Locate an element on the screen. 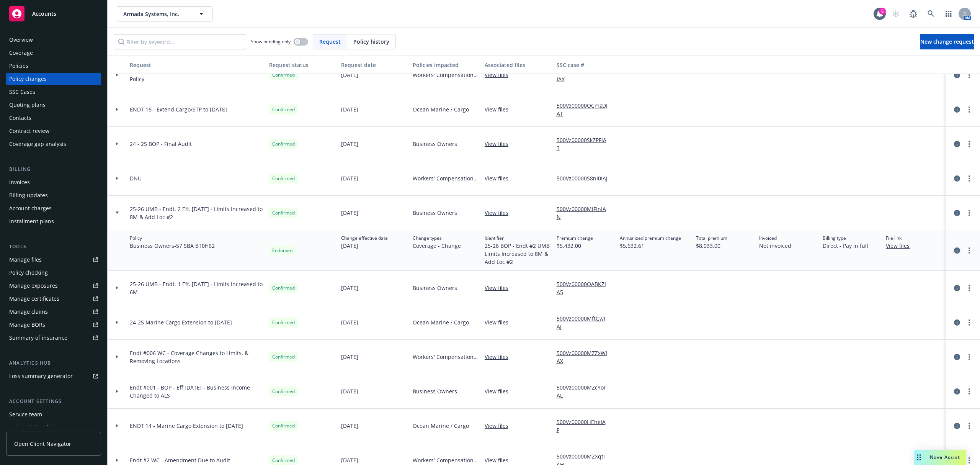 This screenshot has height=465, width=980. div: Manage files is located at coordinates (25, 260).